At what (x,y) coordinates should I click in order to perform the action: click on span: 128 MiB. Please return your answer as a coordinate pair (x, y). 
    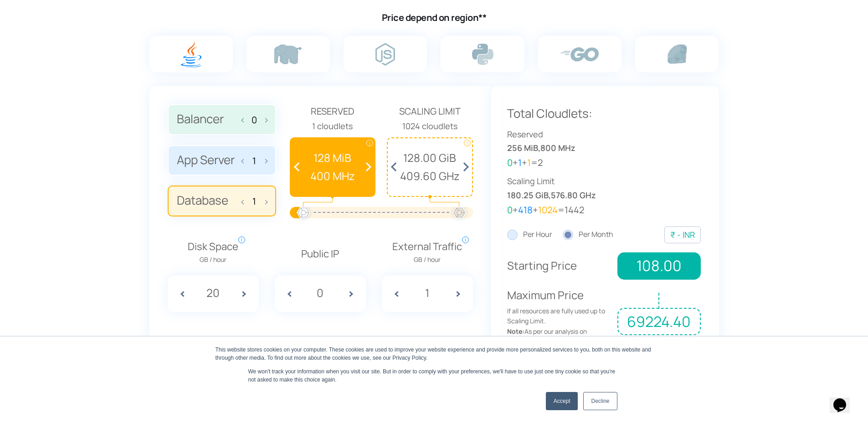
    Looking at the image, I should click on (333, 158).